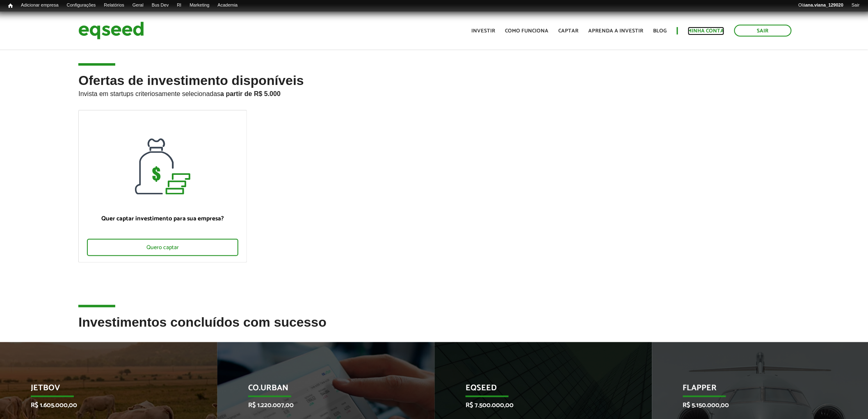  What do you see at coordinates (706, 31) in the screenshot?
I see `a: Minha conta` at bounding box center [706, 31].